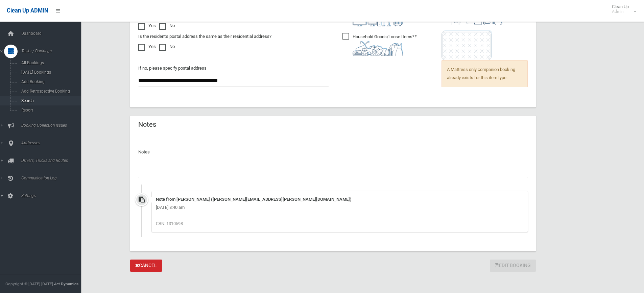 This screenshot has width=644, height=293. Describe the element at coordinates (50, 91) in the screenshot. I see `span: Add Retrospective Booking` at that location.